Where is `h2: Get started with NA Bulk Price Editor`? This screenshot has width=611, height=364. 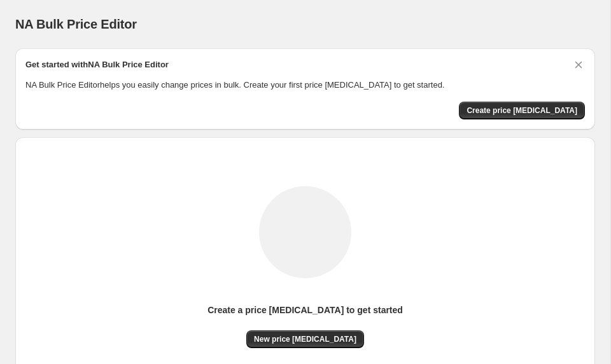 h2: Get started with NA Bulk Price Editor is located at coordinates (96, 65).